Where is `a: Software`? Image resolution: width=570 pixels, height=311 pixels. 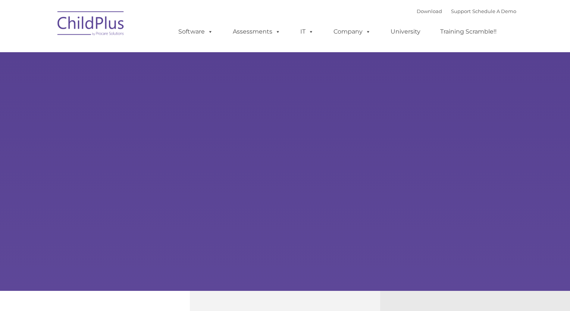 a: Software is located at coordinates (195, 32).